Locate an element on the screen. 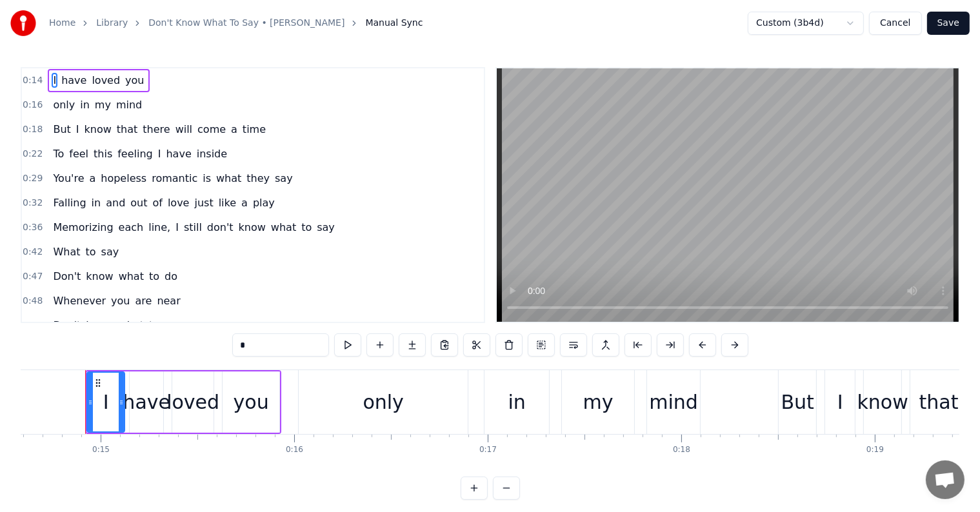 This screenshot has height=512, width=980. span: is is located at coordinates (206, 178).